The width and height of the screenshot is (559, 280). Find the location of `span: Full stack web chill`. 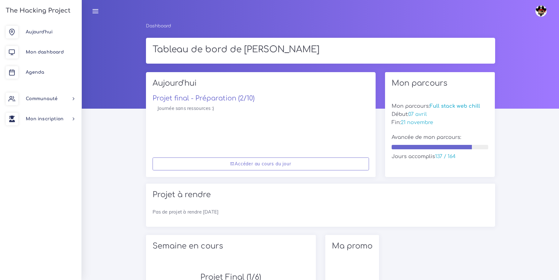

span: Full stack web chill is located at coordinates (455, 106).